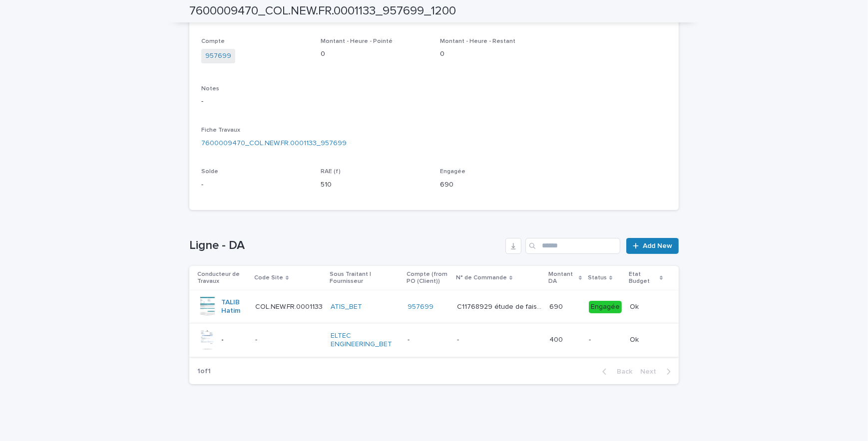  What do you see at coordinates (477, 41) in the screenshot?
I see `span: Montant - Heure - Restant` at bounding box center [477, 41].